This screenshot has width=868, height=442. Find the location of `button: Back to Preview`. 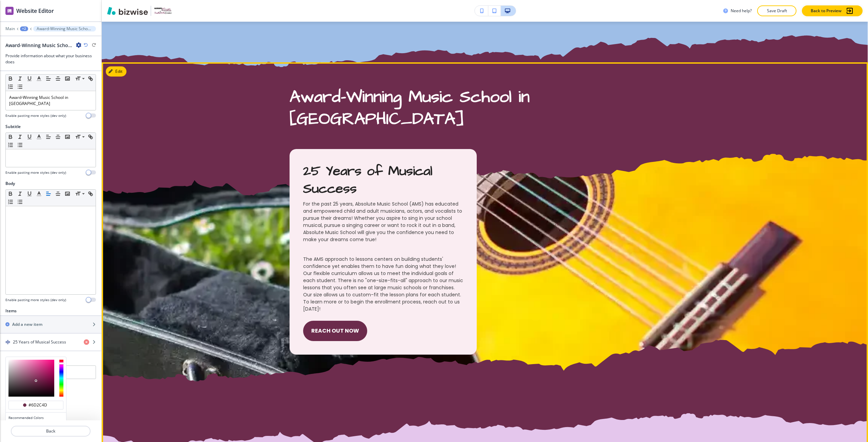

button: Back to Preview is located at coordinates (832, 11).